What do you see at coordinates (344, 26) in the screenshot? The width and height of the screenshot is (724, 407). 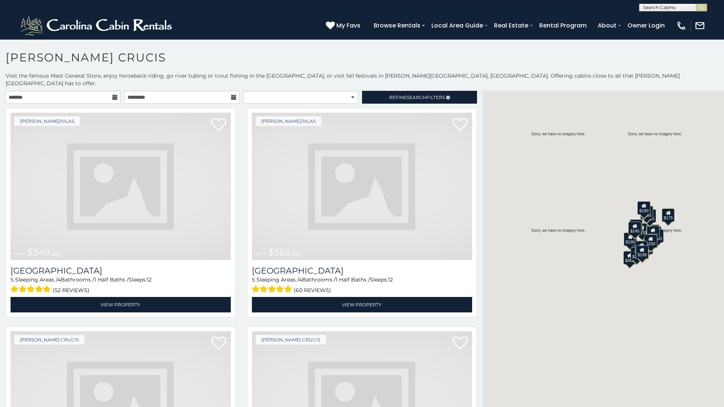 I see `a: My Favs` at bounding box center [344, 26].